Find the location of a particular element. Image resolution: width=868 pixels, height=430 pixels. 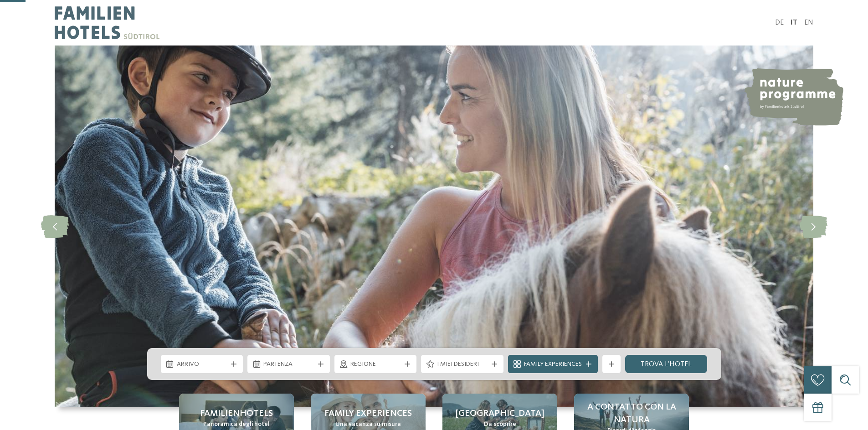

span: Arrivo is located at coordinates (202, 365).